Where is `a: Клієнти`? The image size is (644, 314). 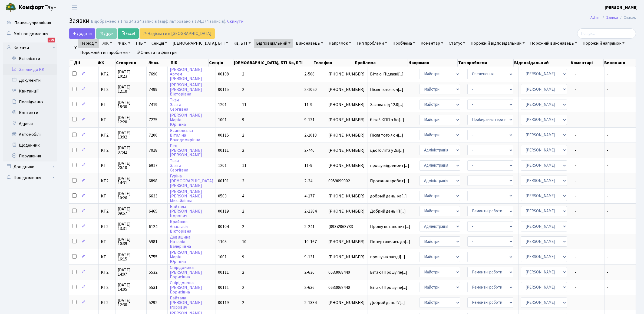
a: Клієнти is located at coordinates (30, 48).